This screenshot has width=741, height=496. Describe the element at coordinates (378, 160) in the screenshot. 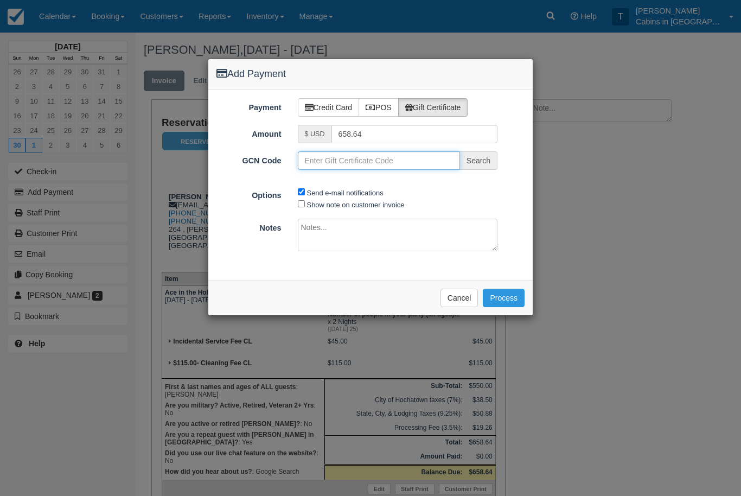

I see `input: Enter Gift Certificate Code` at that location.